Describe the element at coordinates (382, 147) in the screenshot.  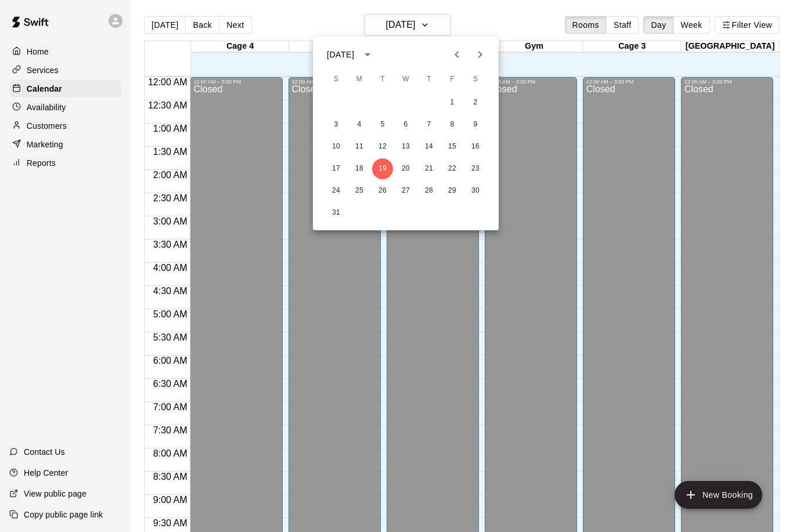
I see `button: 12` at that location.